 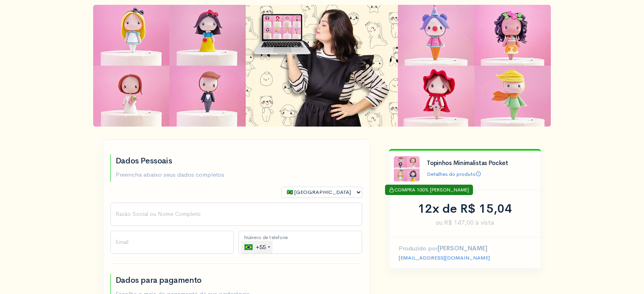 I want to click on h4: Topinhos Minimalistas Pocket, so click(x=480, y=163).